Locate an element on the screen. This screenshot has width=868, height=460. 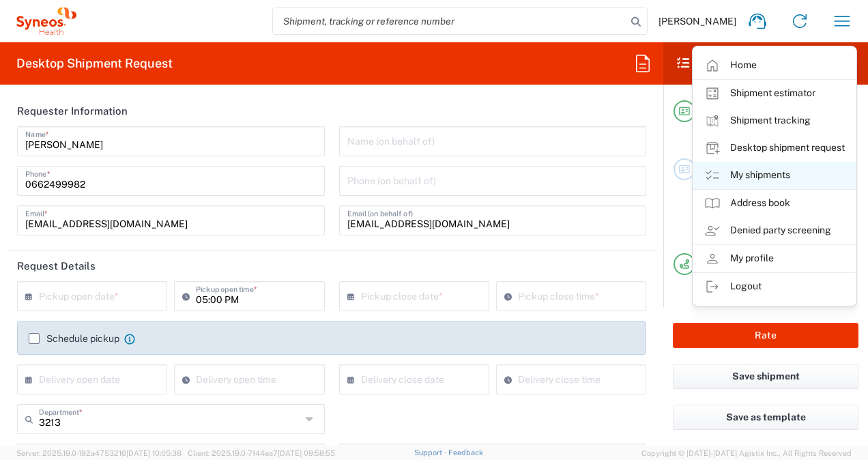
a: My profile is located at coordinates (774, 259).